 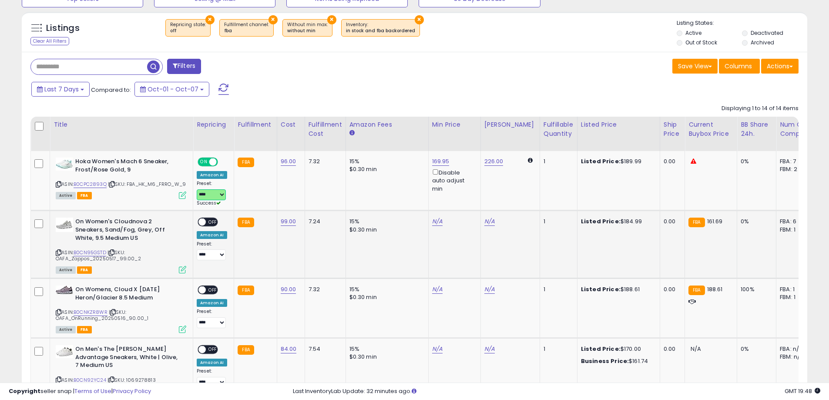 What do you see at coordinates (763, 42) in the screenshot?
I see `label: Archived` at bounding box center [763, 42].